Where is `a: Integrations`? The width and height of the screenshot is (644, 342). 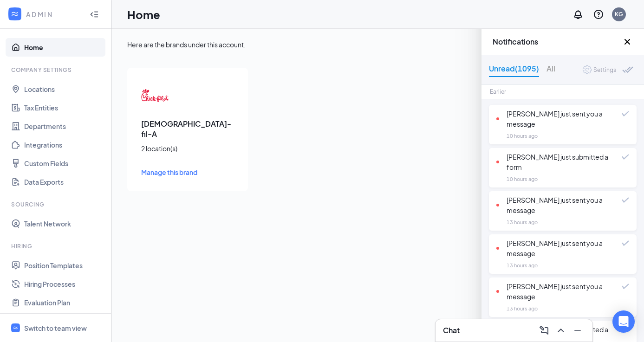 a: Integrations is located at coordinates (64, 145).